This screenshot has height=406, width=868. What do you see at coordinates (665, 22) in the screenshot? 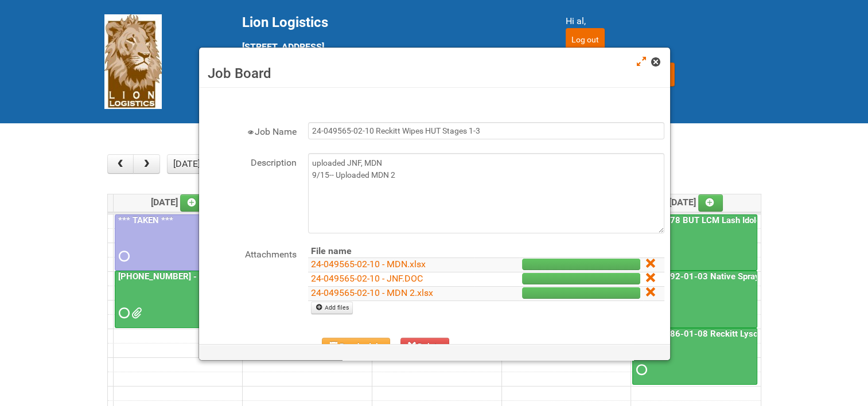
I see `div: Hi al,` at bounding box center [665, 22].